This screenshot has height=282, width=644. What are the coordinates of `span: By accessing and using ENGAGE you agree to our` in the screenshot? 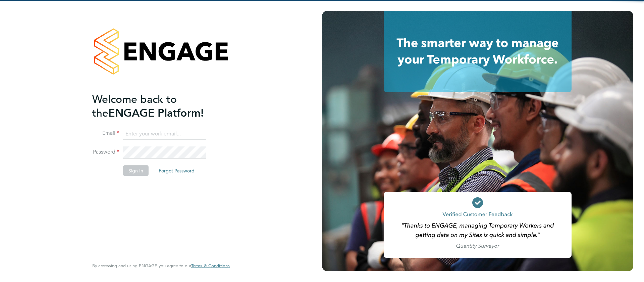 It's located at (161, 265).